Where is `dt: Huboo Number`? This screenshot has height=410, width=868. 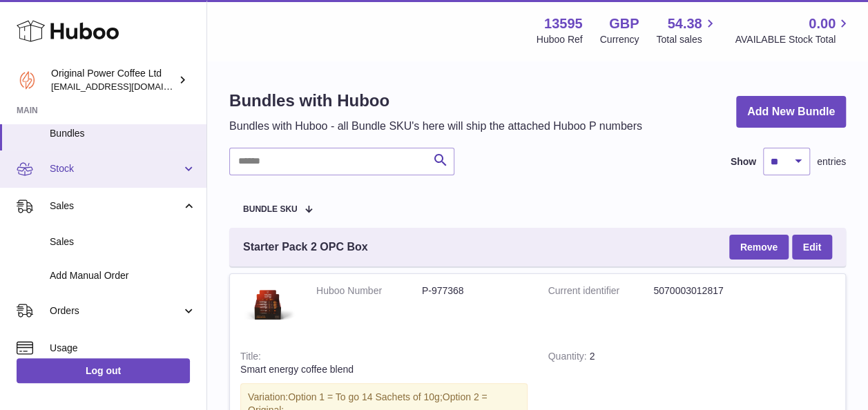 dt: Huboo Number is located at coordinates (369, 291).